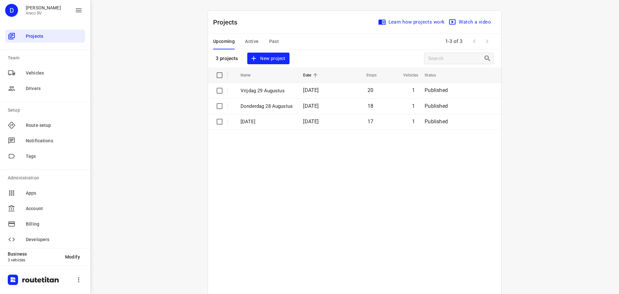 The image size is (619, 294). What do you see at coordinates (268, 58) in the screenshot?
I see `span: New project` at bounding box center [268, 58].